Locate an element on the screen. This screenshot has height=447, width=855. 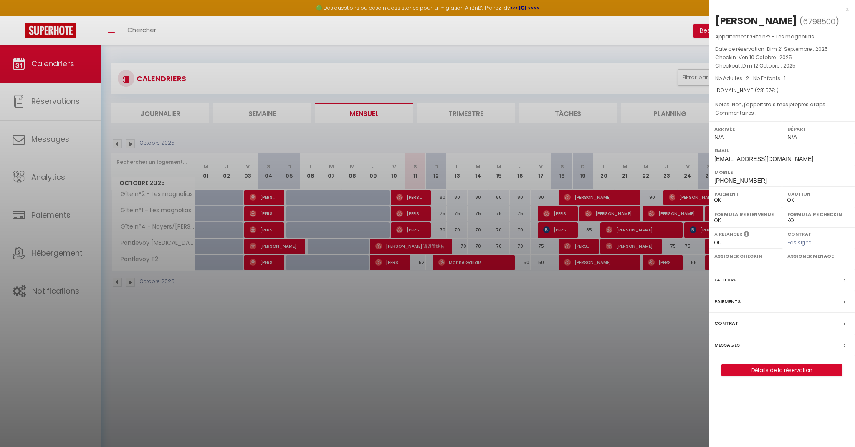
span: Pas signé is located at coordinates (799, 243).